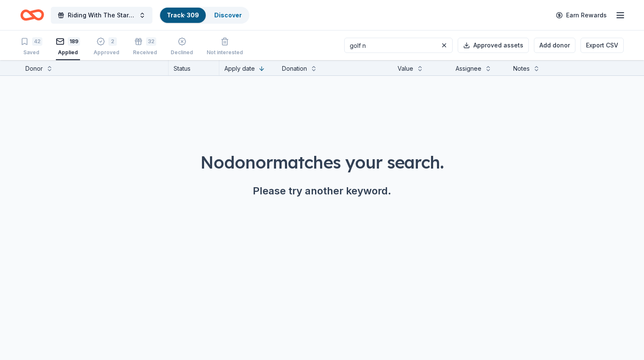  I want to click on div: Notes, so click(522, 69).